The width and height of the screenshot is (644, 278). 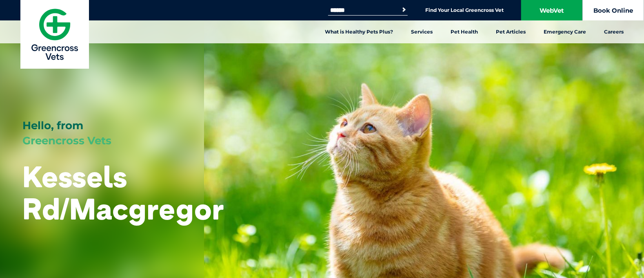 I want to click on span: Greencross Vets, so click(x=67, y=141).